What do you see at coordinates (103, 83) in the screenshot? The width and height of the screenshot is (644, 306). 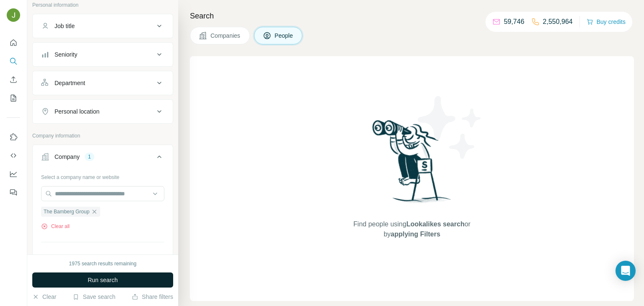 I see `button: Department` at bounding box center [103, 83].